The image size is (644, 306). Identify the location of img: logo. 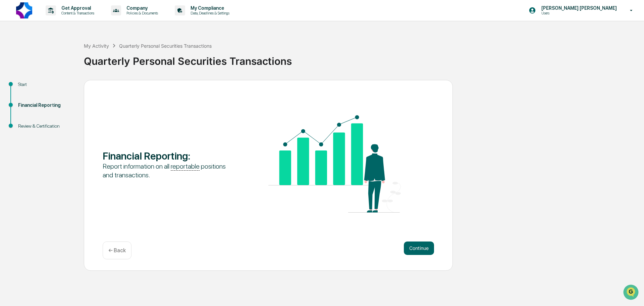
(24, 11).